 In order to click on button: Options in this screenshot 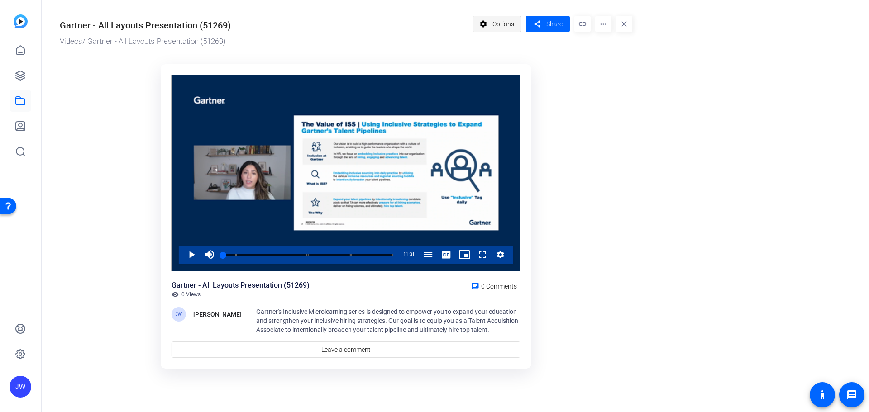, I will do `click(497, 24)`.